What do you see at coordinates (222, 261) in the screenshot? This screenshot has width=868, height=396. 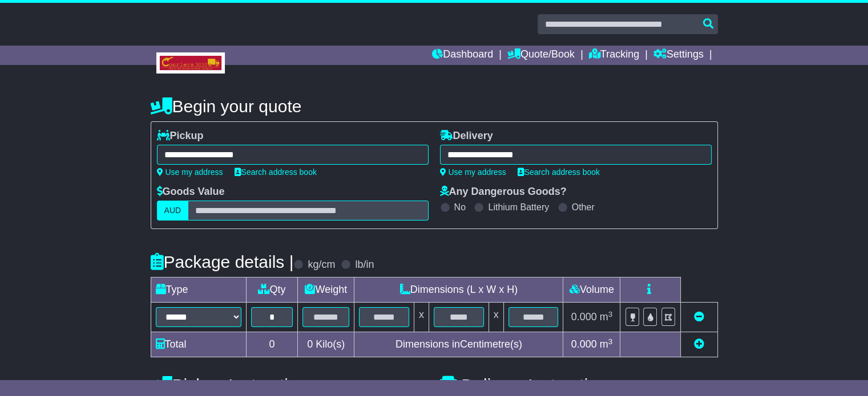 I see `h4: Package details |` at bounding box center [222, 261].